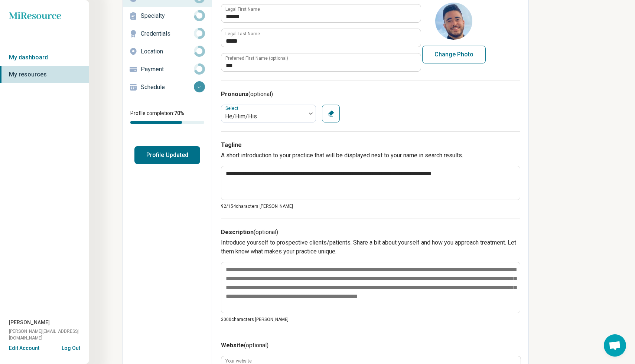 This screenshot has width=635, height=364. Describe the element at coordinates (24, 348) in the screenshot. I see `button: Edit Account` at that location.